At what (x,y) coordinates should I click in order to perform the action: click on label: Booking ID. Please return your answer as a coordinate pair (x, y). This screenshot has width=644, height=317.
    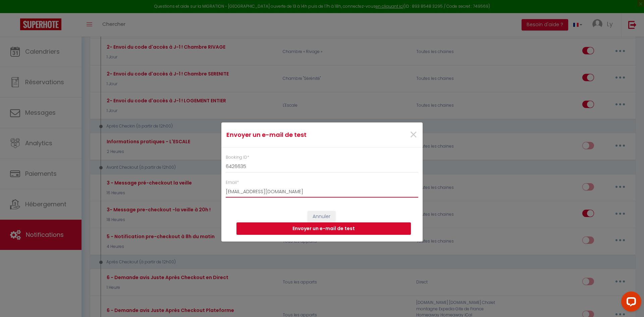
    Looking at the image, I should click on (237, 158).